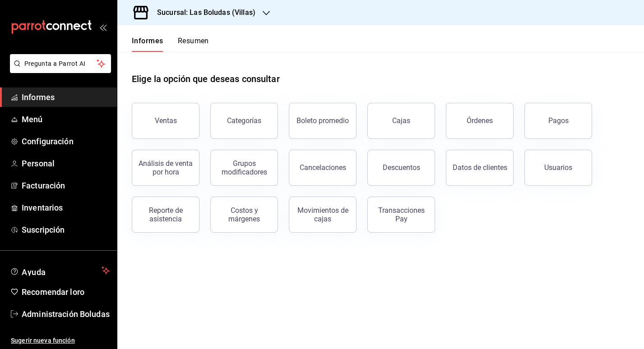 The width and height of the screenshot is (644, 349). What do you see at coordinates (38, 163) in the screenshot?
I see `font: Personal` at bounding box center [38, 163].